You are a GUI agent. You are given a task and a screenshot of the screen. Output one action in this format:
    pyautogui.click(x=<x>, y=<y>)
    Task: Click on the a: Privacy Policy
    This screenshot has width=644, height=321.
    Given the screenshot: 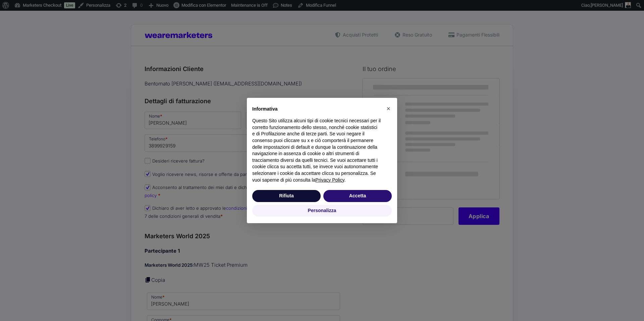 What is the action you would take?
    pyautogui.click(x=330, y=180)
    